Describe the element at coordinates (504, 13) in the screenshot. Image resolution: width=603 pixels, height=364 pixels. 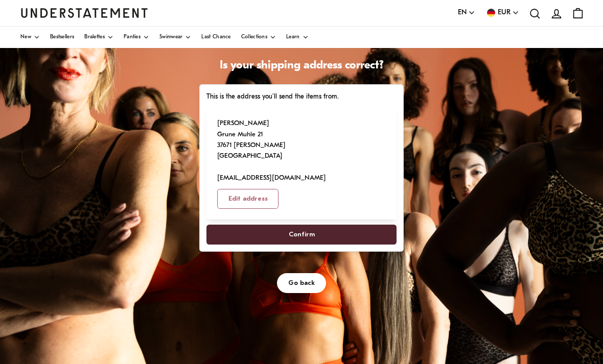
I see `span: EUR` at that location.